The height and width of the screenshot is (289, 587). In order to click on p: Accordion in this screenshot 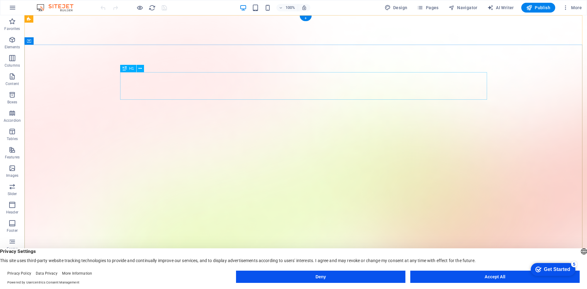, I will do `click(12, 121)`.